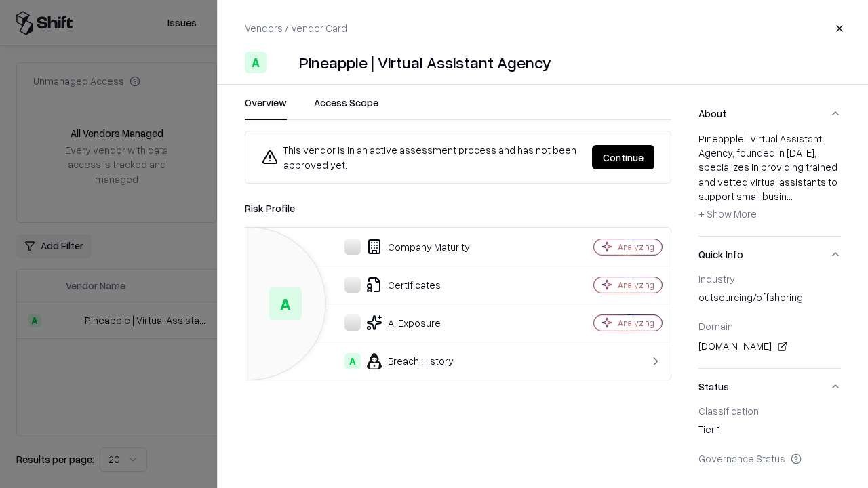  What do you see at coordinates (283, 62) in the screenshot?
I see `img: Pineapple | Virtual Assistant Agency` at bounding box center [283, 62].